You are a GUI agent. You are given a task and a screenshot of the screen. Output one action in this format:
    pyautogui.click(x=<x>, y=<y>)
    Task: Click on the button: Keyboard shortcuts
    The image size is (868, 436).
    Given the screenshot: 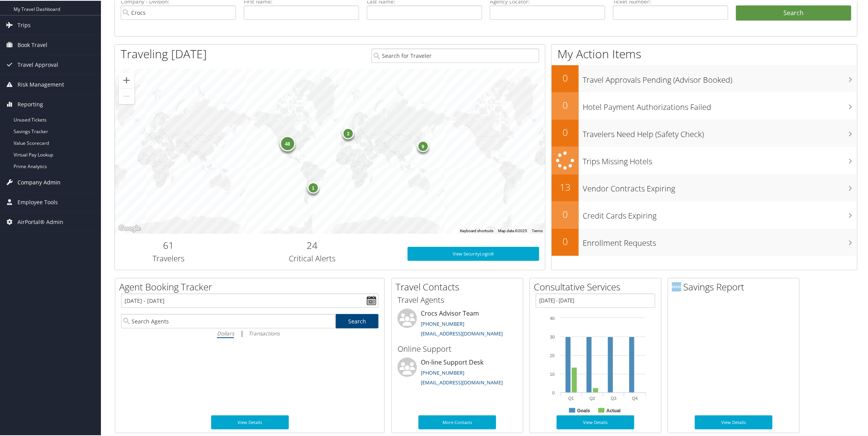 What is the action you would take?
    pyautogui.click(x=477, y=230)
    